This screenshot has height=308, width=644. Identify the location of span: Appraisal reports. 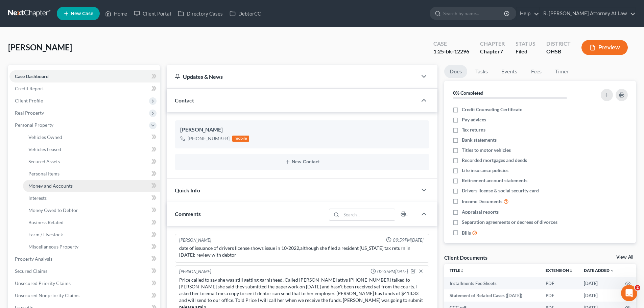
(480, 212).